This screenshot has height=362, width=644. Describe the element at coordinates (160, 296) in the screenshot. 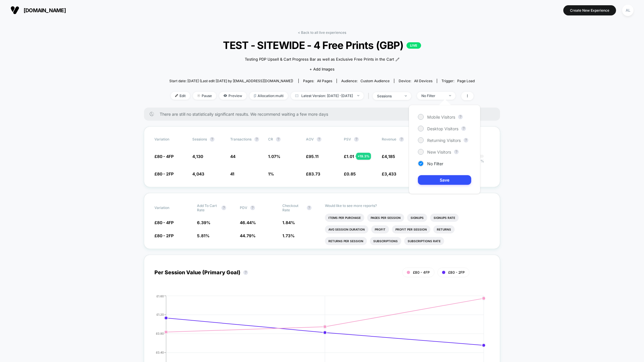

I see `tspan: £1.60` at that location.